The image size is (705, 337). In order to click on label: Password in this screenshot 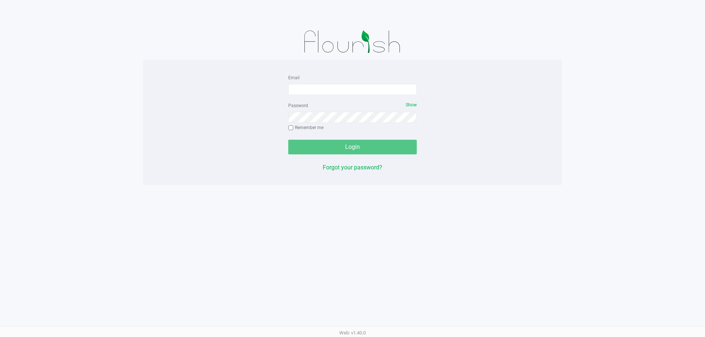, I will do `click(298, 106)`.